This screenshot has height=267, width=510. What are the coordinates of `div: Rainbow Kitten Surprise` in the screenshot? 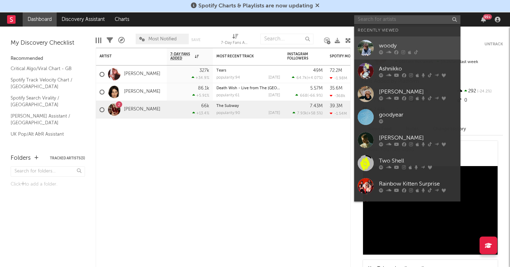 It's located at (418, 184).